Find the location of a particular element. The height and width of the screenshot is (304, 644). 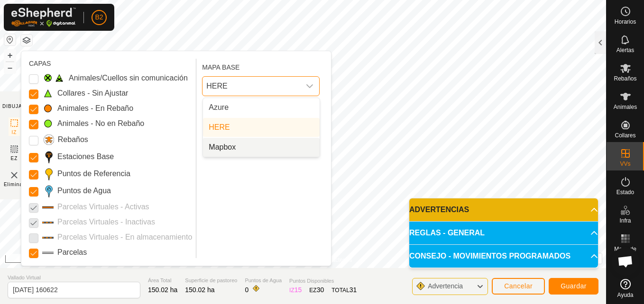

button: Capas del Mapa is located at coordinates (27, 41).